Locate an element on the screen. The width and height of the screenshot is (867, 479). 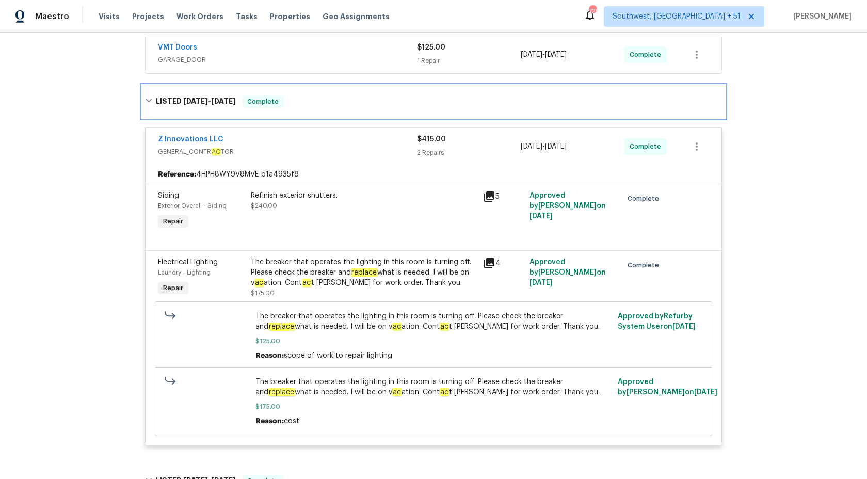
span: Work Orders is located at coordinates (200, 17).